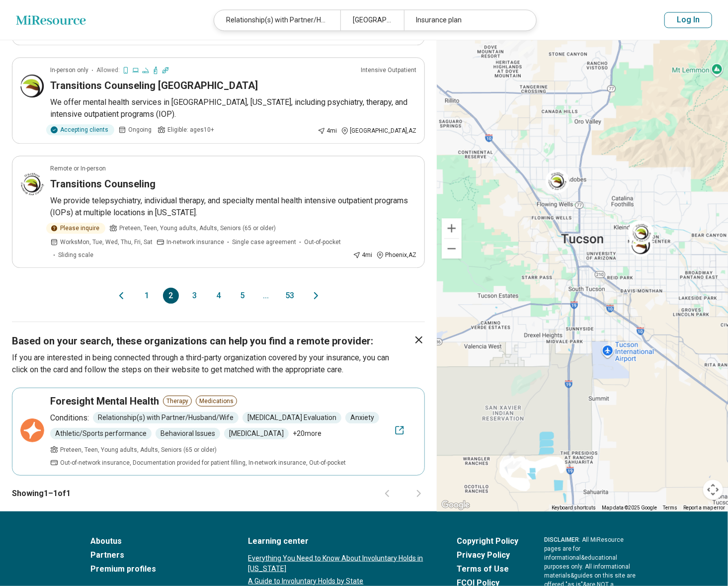  I want to click on div: Phoenix , AZ, so click(397, 255).